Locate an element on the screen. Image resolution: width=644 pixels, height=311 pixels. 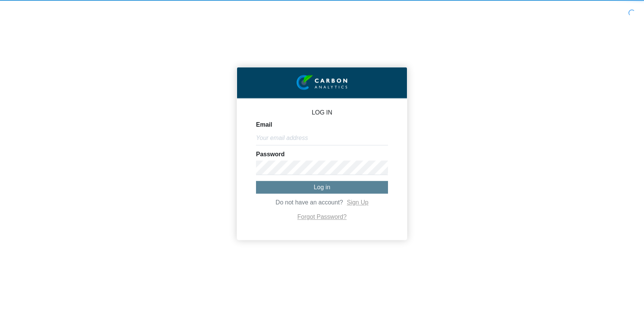
a: Sign Up is located at coordinates (358, 203).